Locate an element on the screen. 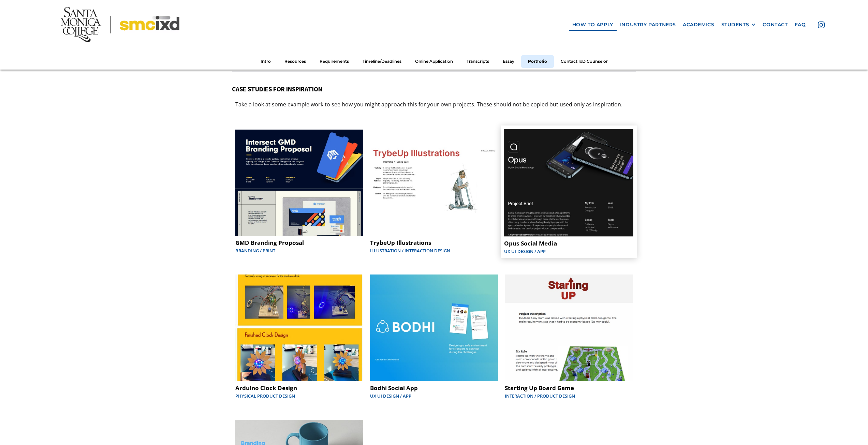 The height and width of the screenshot is (445, 868). a: TrybeUp IllustrationsIllustration / Interaction Design is located at coordinates (434, 191).